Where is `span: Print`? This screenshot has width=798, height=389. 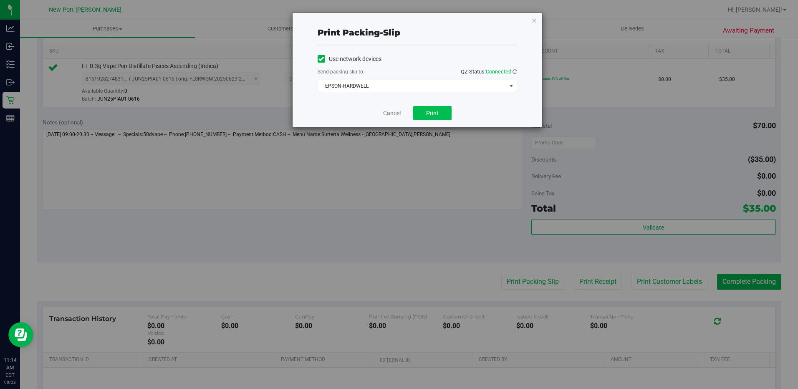
span: Print is located at coordinates (432, 113).